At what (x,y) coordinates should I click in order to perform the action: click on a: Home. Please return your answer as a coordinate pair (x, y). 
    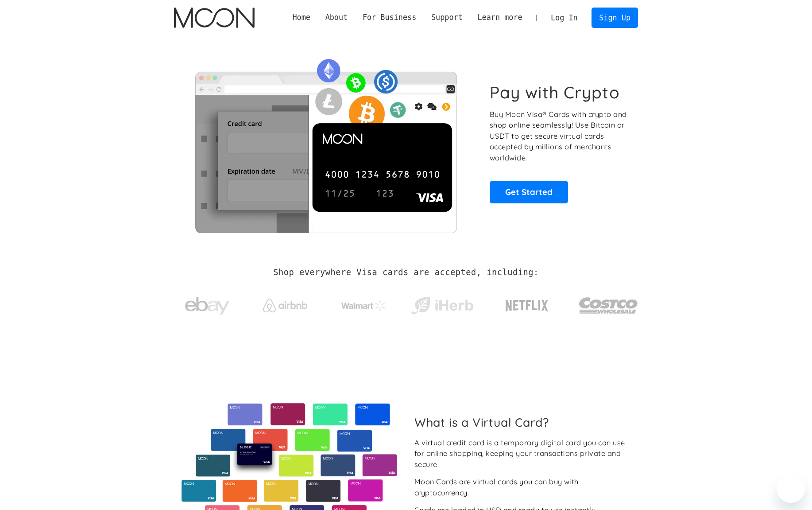
    Looking at the image, I should click on (301, 17).